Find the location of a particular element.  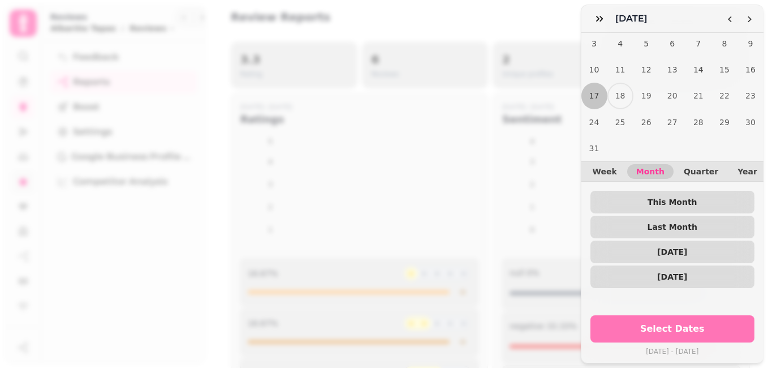

button: Tuesday, August 12th, 2025 is located at coordinates (647, 70).